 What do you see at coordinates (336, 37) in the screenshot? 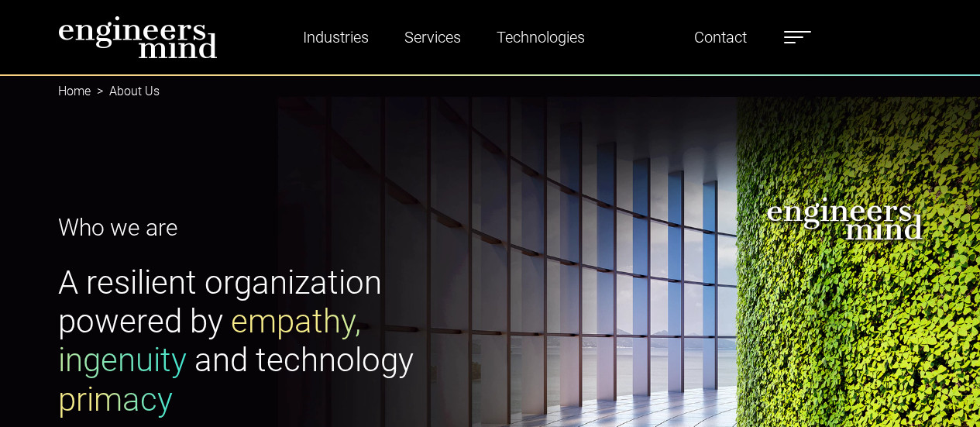
I see `a: Industries` at bounding box center [336, 37].